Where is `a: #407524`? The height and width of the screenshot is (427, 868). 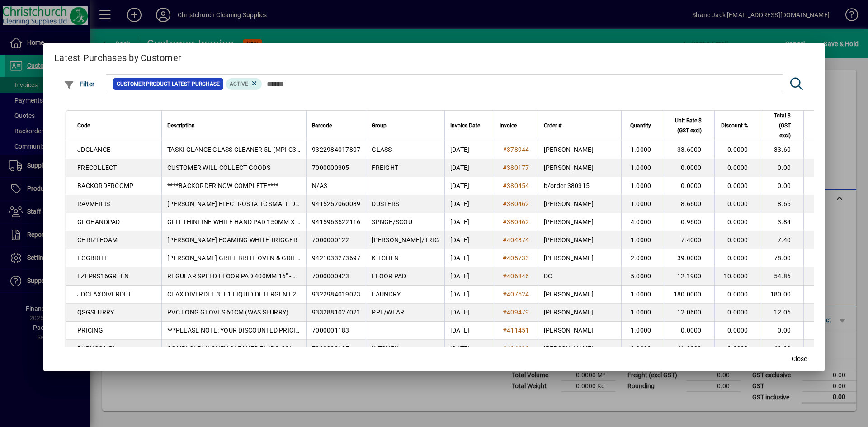 a: #407524 is located at coordinates (516, 294).